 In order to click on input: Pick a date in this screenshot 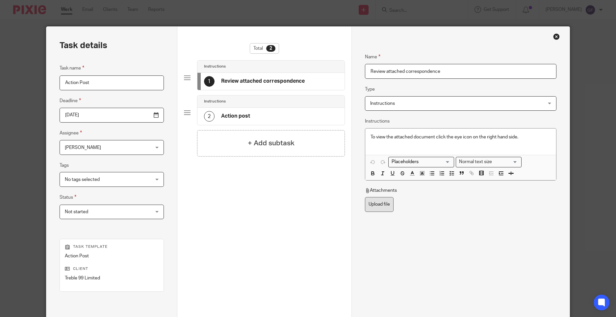, I will do `click(112, 115)`.